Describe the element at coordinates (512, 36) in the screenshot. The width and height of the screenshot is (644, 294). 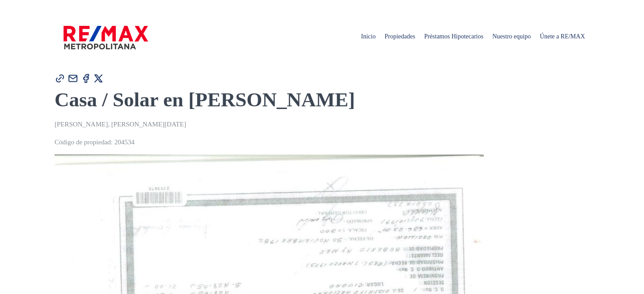
I see `span: Nuestro equipo` at that location.